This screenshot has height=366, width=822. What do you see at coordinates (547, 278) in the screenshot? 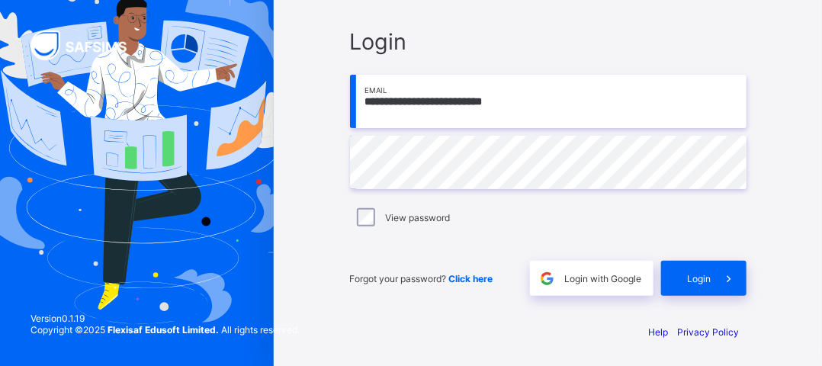
I see `img: google.396cfc9801f0270233282035f929180a.svg` at bounding box center [547, 278].